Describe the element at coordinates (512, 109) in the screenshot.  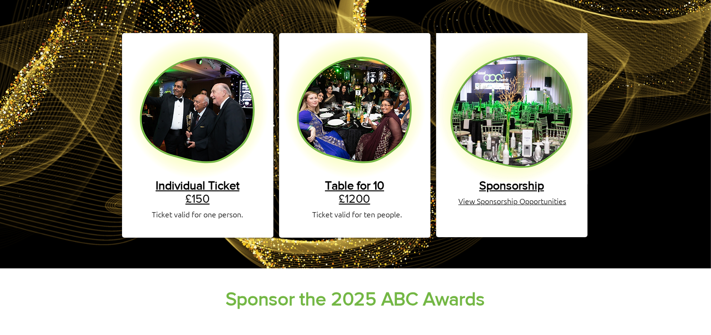
I see `img: ABC AWARDS WEBSITE BACKGROUND BLOB (1).png` at that location.